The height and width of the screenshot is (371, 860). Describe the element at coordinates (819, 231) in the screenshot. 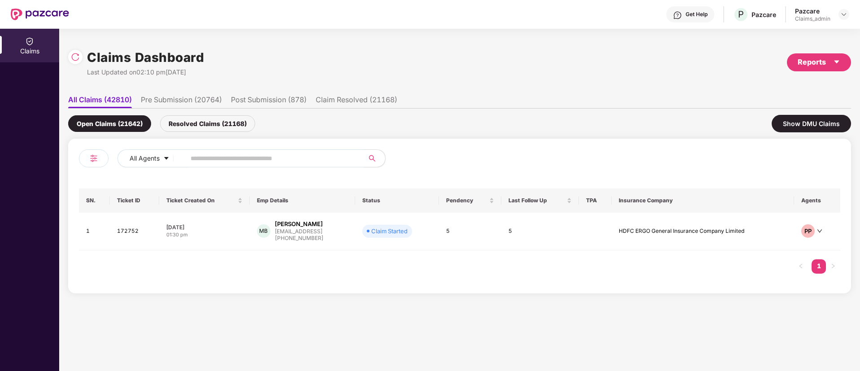

I see `span: down` at that location.